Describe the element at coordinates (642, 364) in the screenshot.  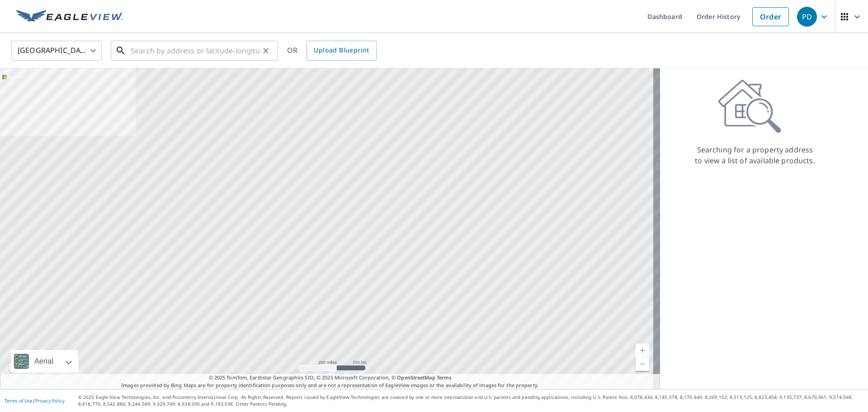
I see `a: Current Level 5, Zoom Out` at that location.